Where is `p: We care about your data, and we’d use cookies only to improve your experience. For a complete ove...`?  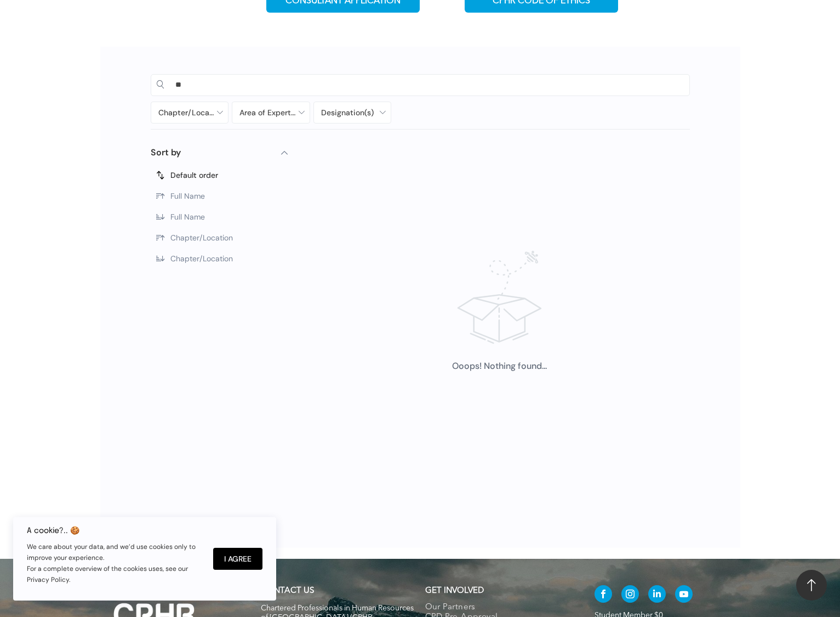 p: We care about your data, and we’d use cookies only to improve your experience. For a complete ove... is located at coordinates (115, 563).